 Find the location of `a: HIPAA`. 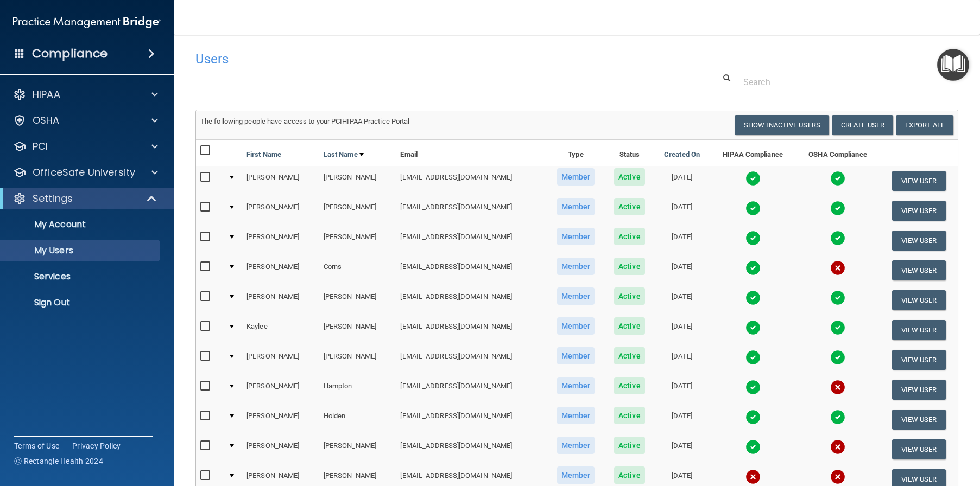

a: HIPAA is located at coordinates (85, 94).